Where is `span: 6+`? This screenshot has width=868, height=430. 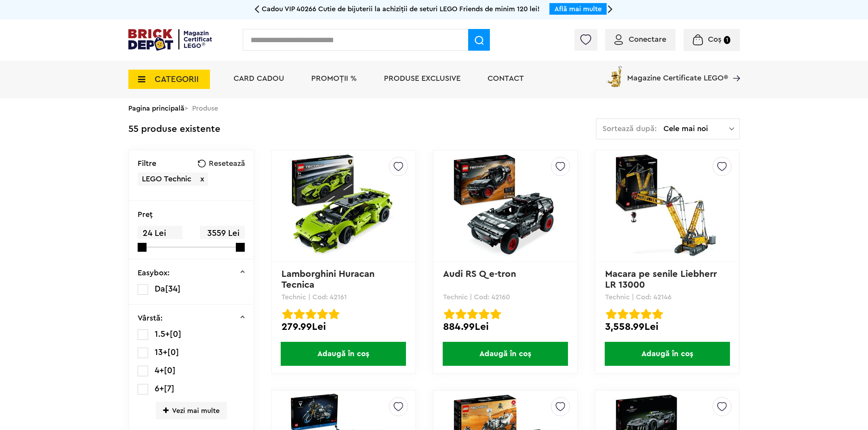
span: 6+ is located at coordinates (160, 388).